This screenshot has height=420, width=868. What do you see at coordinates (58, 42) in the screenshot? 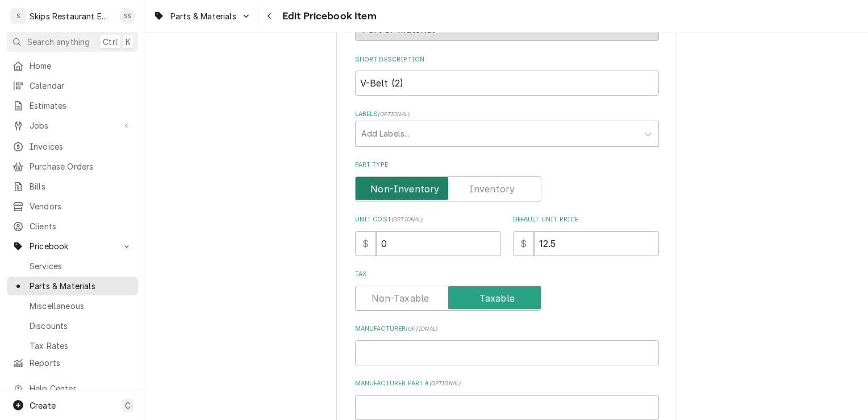
I see `span: Search anything` at bounding box center [58, 42].